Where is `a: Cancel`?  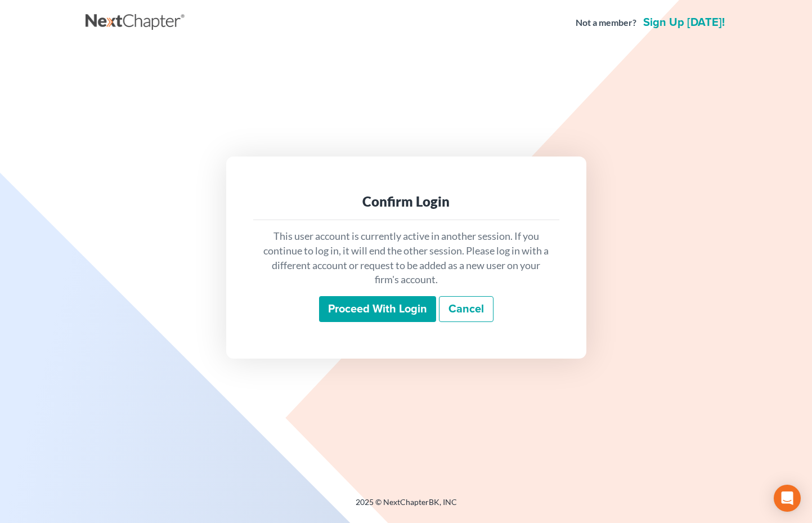
a: Cancel is located at coordinates (466, 309).